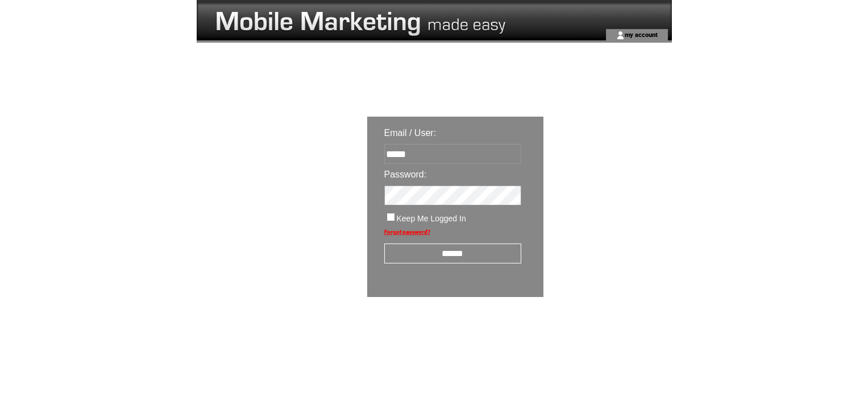 The image size is (868, 396). What do you see at coordinates (407, 232) in the screenshot?
I see `a: Forgot password?` at bounding box center [407, 232].